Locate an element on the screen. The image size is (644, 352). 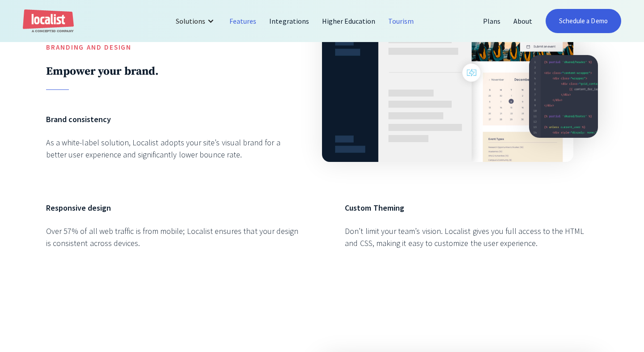
h2: Empower your brand. is located at coordinates (173, 71).